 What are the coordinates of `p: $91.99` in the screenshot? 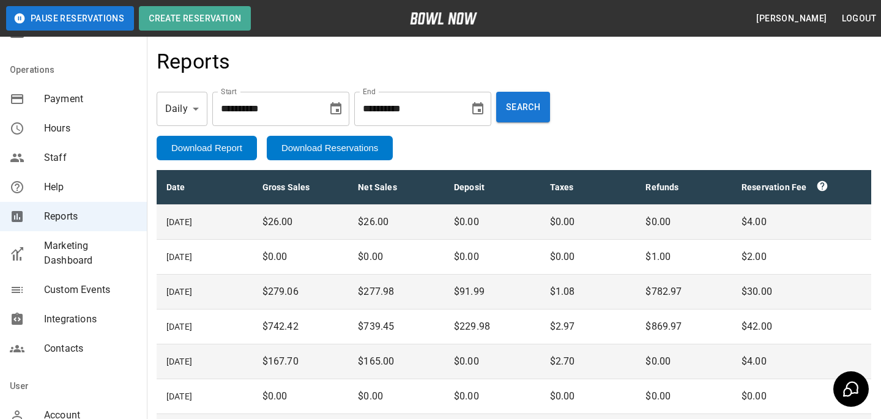 It's located at (492, 292).